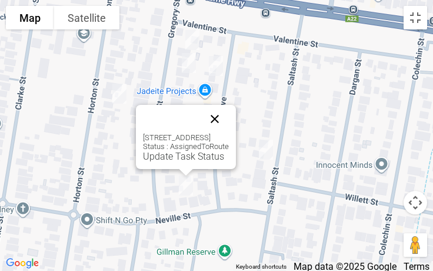 This screenshot has height=271, width=433. I want to click on div: 6 Bamfield Avenue, YAGOONA NSW 2199<br>Status : AssignedToRoute<br><a href="/driver/booking/48387..., so click(216, 66).